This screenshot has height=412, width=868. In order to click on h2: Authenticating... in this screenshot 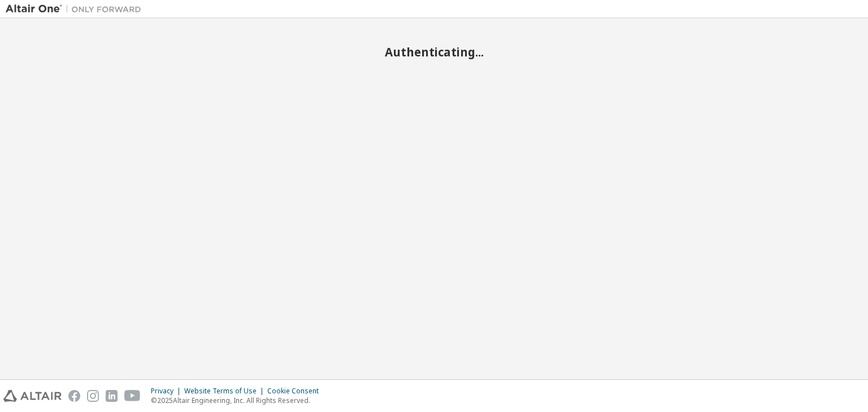, I will do `click(434, 52)`.